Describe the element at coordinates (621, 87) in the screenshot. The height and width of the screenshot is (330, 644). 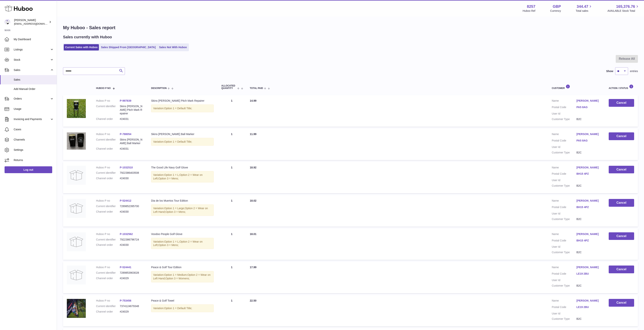
I see `div: Action / Status` at that location.